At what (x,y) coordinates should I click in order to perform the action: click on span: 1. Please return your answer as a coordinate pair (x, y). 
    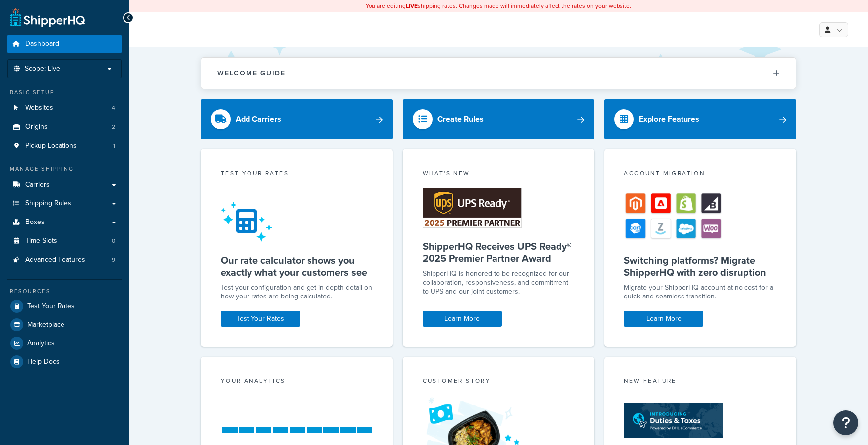
    Looking at the image, I should click on (114, 145).